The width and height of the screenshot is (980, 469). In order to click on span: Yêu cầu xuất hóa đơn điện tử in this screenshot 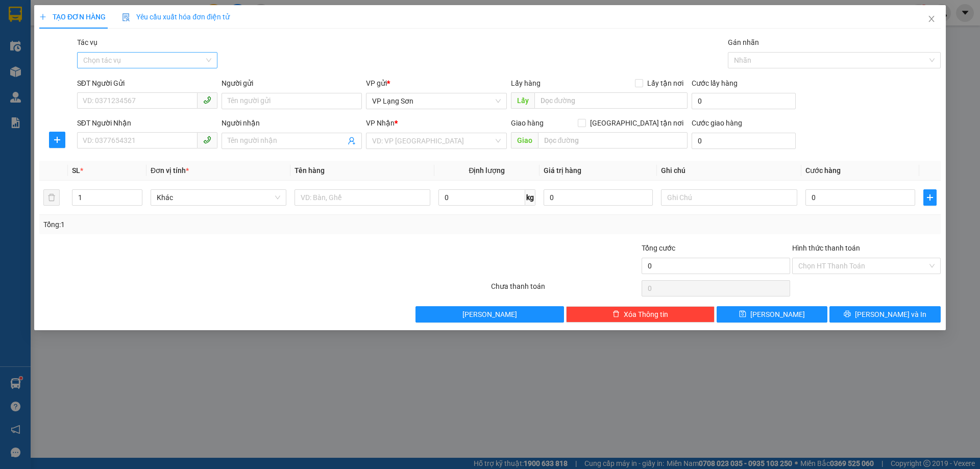, I will do `click(176, 17)`.